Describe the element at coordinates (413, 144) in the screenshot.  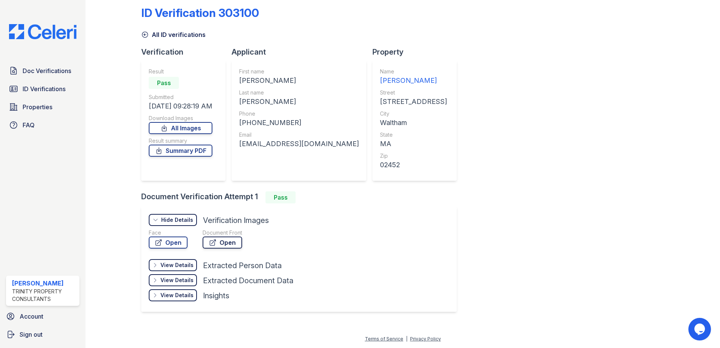
I see `div: MA` at that location.